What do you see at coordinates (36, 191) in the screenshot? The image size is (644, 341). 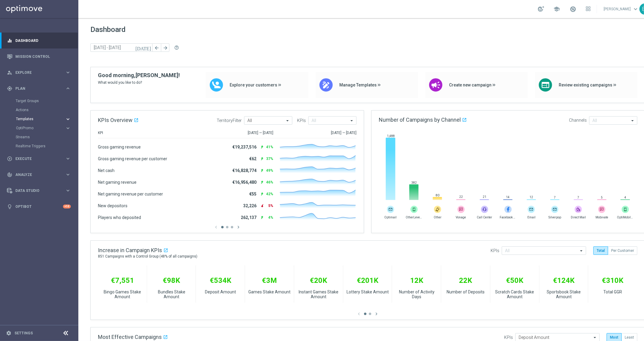 I see `div: Data Studio` at bounding box center [36, 191].